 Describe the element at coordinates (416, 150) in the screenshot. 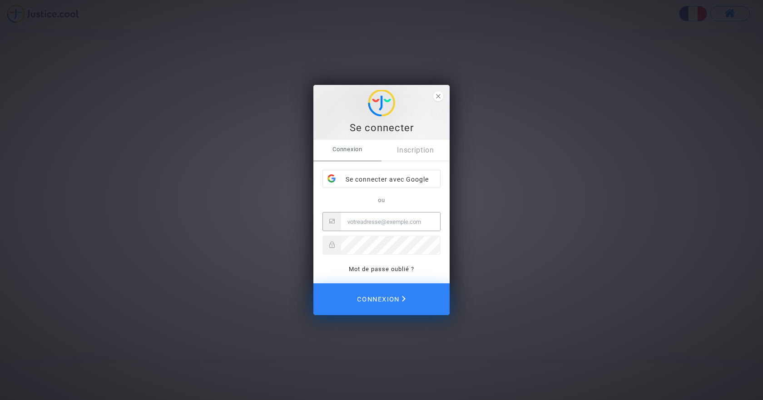

I see `a: Inscription` at that location.